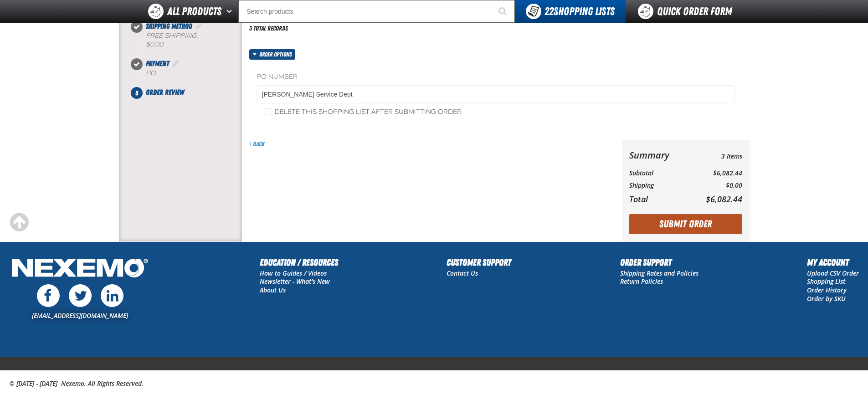 The image size is (868, 415). What do you see at coordinates (193, 40) in the screenshot?
I see `div: Free Shipping:` at bounding box center [193, 40].